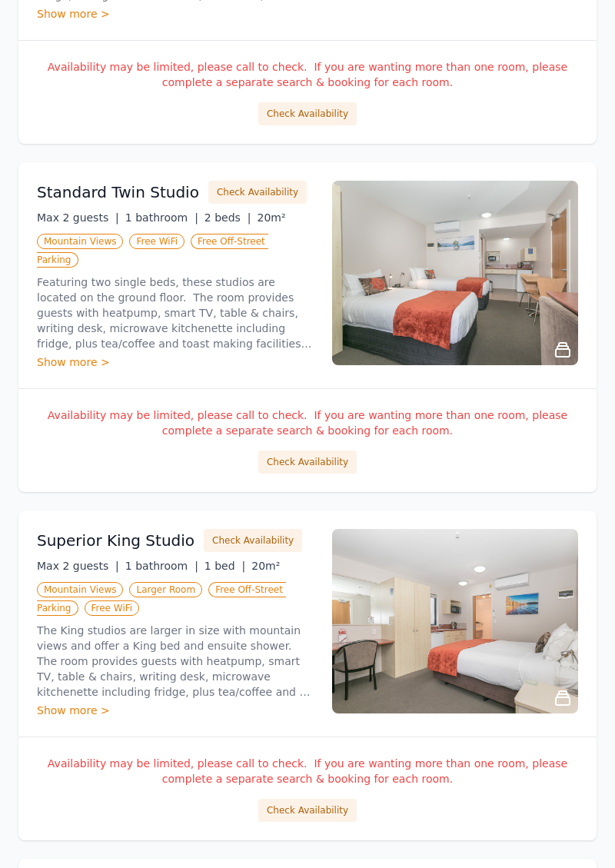  What do you see at coordinates (175, 313) in the screenshot?
I see `p: Featuring two single beds, these studios are located on the ground floor. The room provides guest...` at bounding box center [175, 313].